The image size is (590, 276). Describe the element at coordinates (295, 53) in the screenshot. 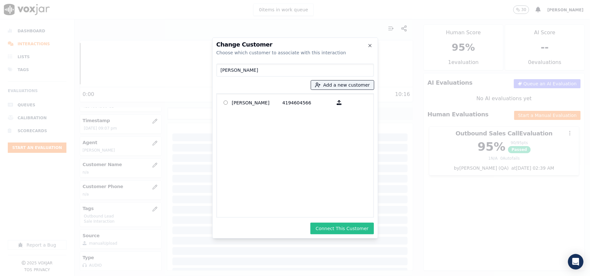

I see `div: Choose which customer to associate with this interaction` at that location.